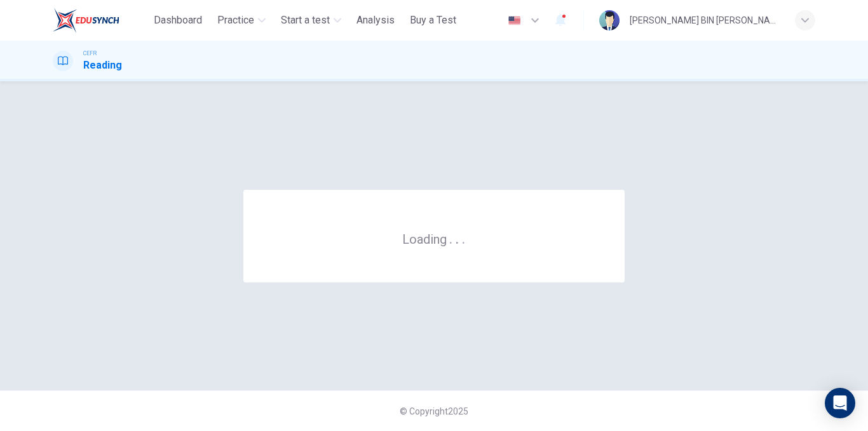  I want to click on span: Practice, so click(235, 21).